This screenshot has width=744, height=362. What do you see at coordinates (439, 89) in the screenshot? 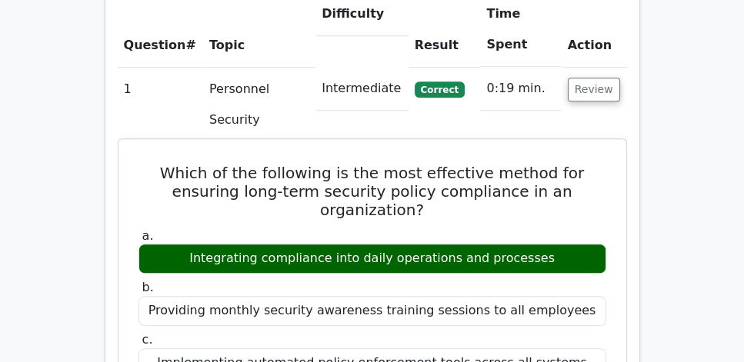
I see `span: Correct` at bounding box center [439, 89].